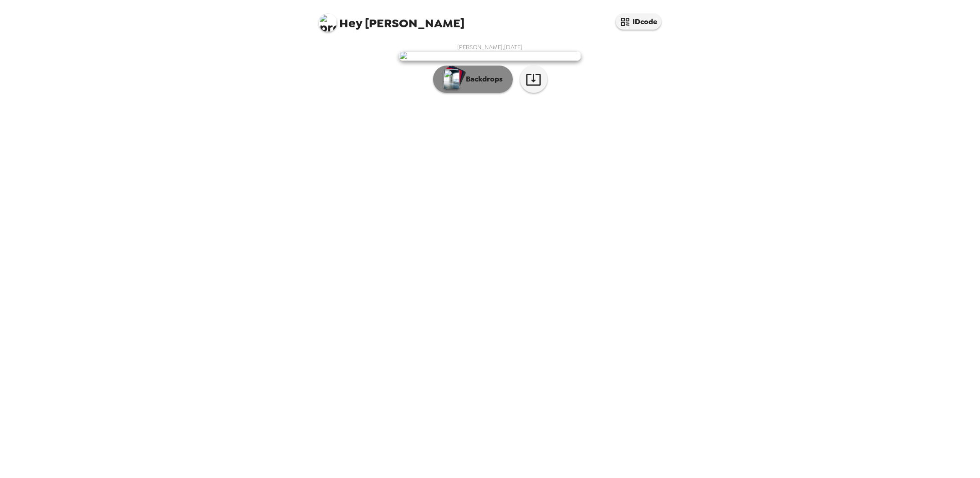  What do you see at coordinates (351, 23) in the screenshot?
I see `span: Hey` at bounding box center [351, 23].